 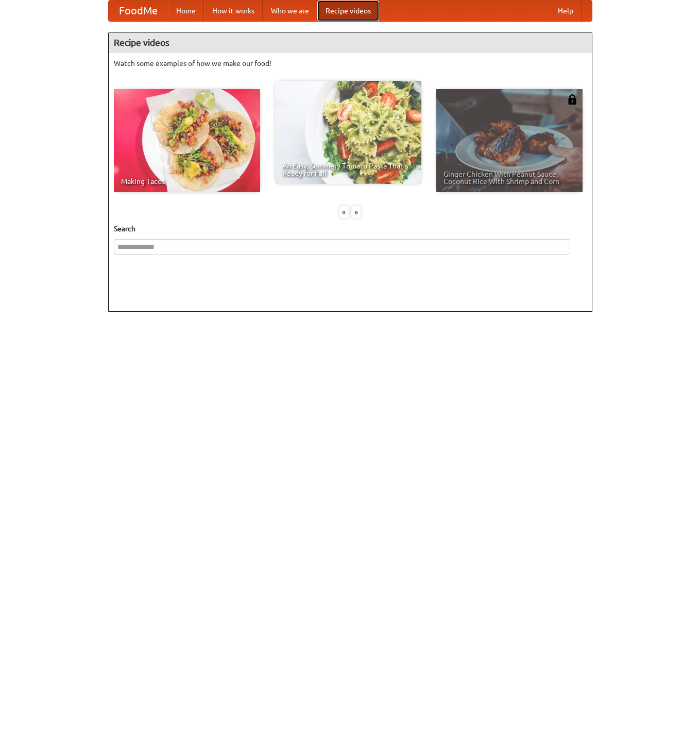 I want to click on a: How it works, so click(x=233, y=11).